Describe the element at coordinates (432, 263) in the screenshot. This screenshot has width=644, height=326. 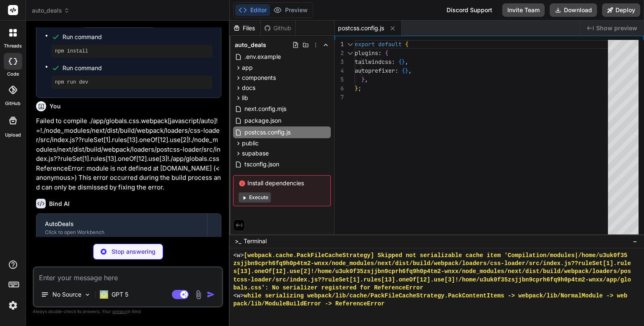
I see `span: zsjjbn9cprh6fq9h0p4tm2-wnxx/node_modules/next/dist/build/webpack/loaders/css-loader/src/index.js?...` at that location.